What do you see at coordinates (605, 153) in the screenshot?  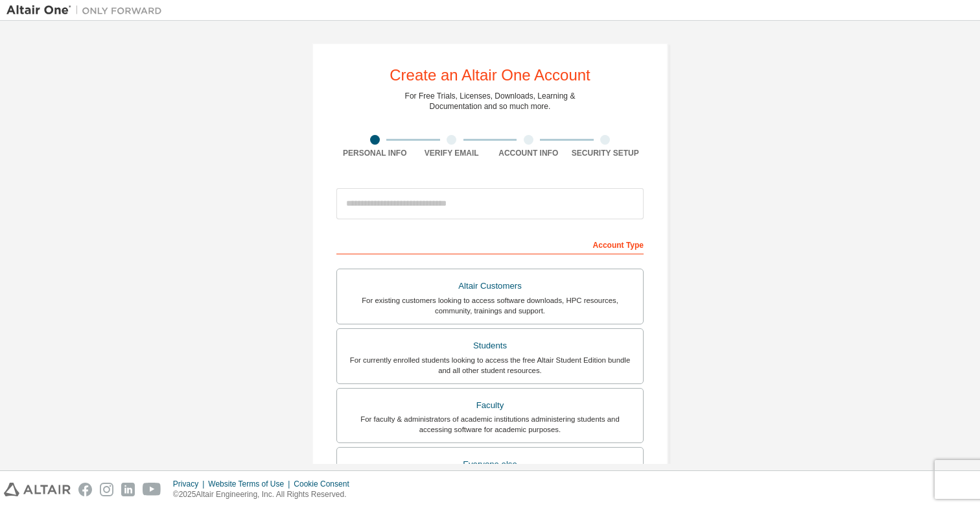 I see `div: Security Setup` at bounding box center [605, 153].